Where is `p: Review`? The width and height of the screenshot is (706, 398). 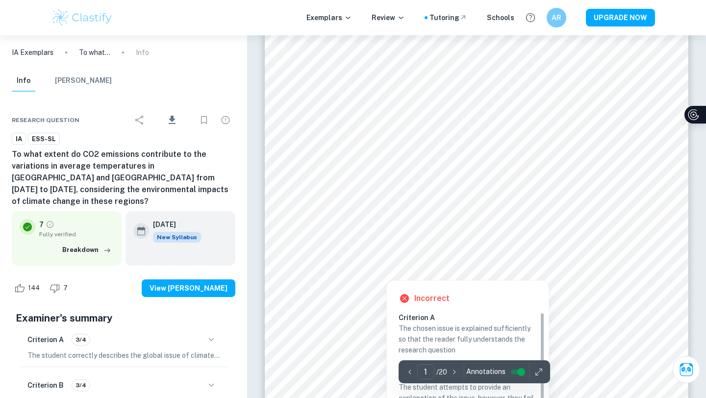 p: Review is located at coordinates (388, 18).